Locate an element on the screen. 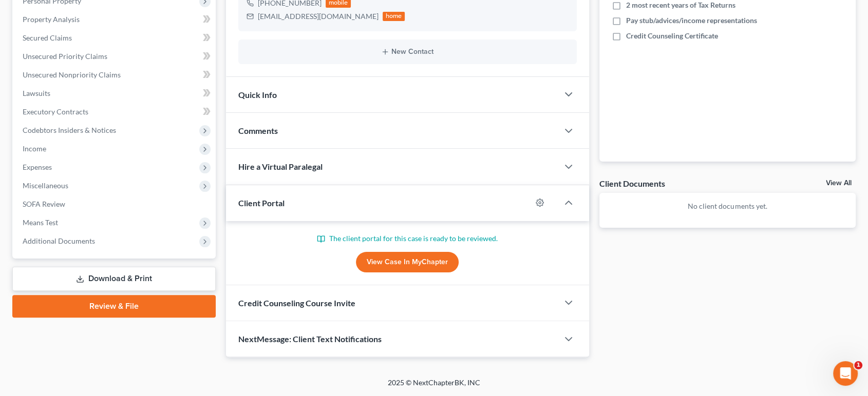 This screenshot has height=396, width=868. a: Unsecured Nonpriority Claims is located at coordinates (115, 75).